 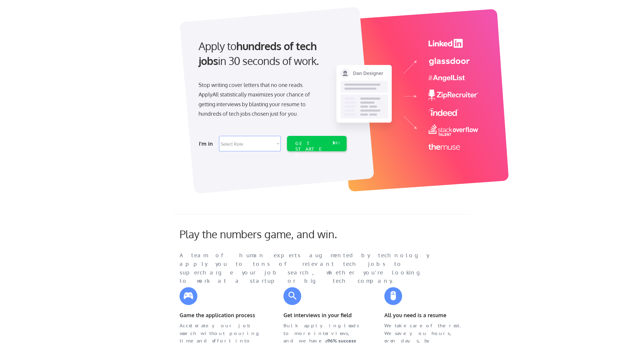 What do you see at coordinates (220, 315) in the screenshot?
I see `div: Game the application process` at bounding box center [220, 315].